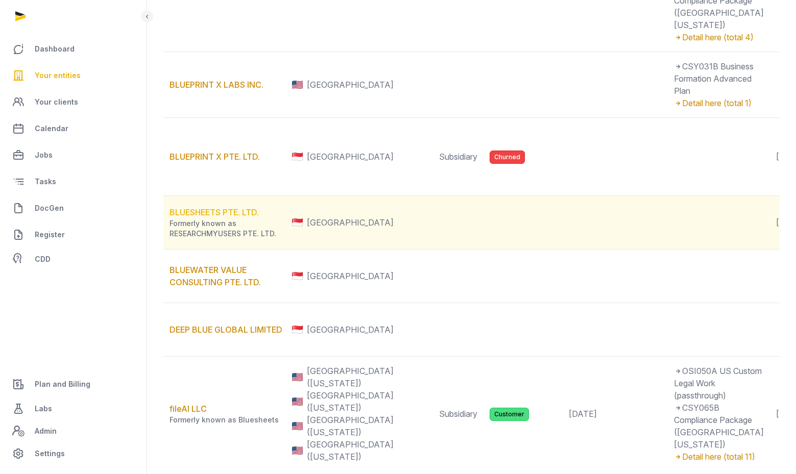  I want to click on a: CDD, so click(73, 259).